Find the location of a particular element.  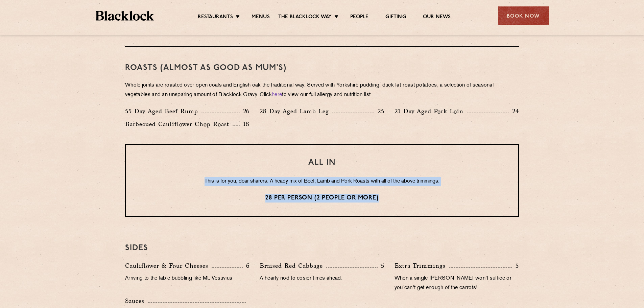

p: Whole joints are roasted over open coals and English oak the traditional way. Served with Yorkshi... is located at coordinates (322, 90).